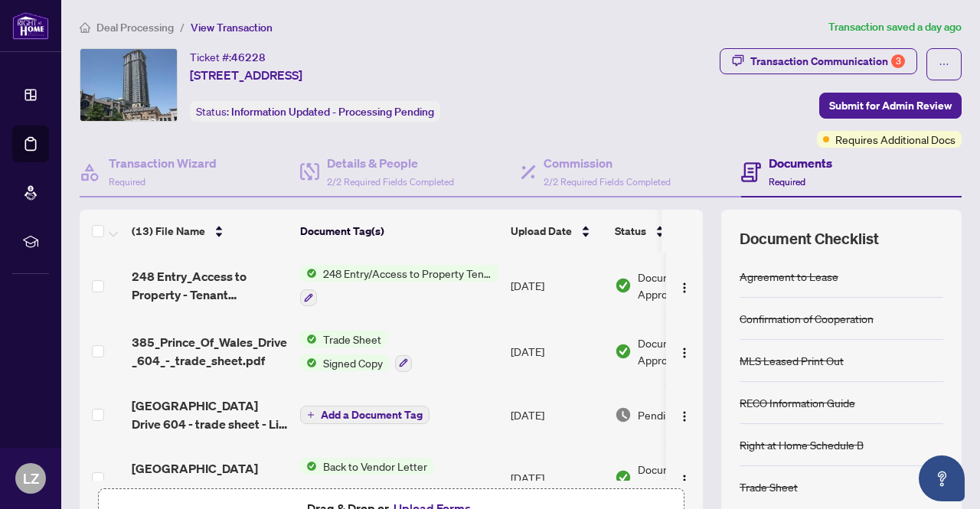  Describe the element at coordinates (399, 285) in the screenshot. I see `button: Status Icon248 Entry/Access to Property Tenant Acknowledgement` at that location.